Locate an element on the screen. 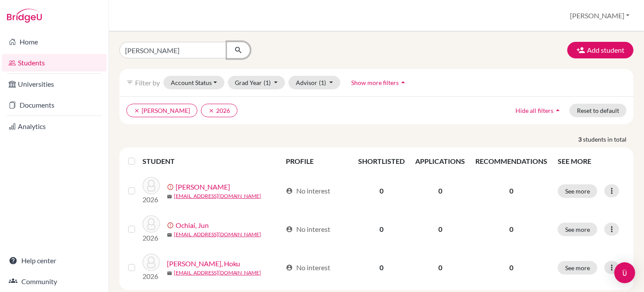 Image resolution: width=644 pixels, height=292 pixels. span: Hide all filters is located at coordinates (534, 110).